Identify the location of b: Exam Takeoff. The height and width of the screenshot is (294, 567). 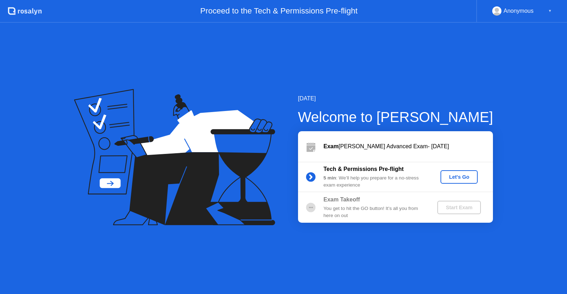
(342, 199).